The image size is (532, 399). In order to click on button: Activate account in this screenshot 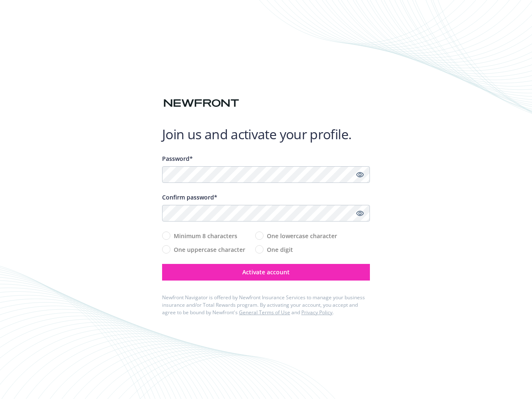, I will do `click(266, 272)`.